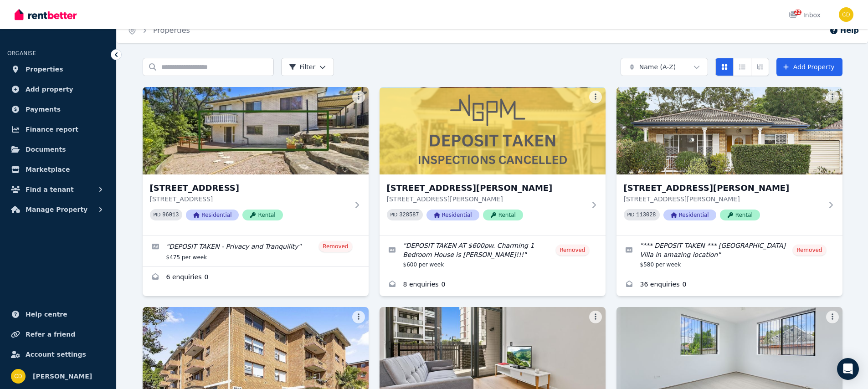 The height and width of the screenshot is (389, 868). Describe the element at coordinates (809, 67) in the screenshot. I see `a: Add Property` at that location.